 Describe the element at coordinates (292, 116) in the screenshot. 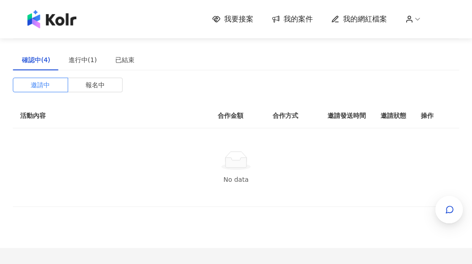

I see `th: 合作方式` at that location.